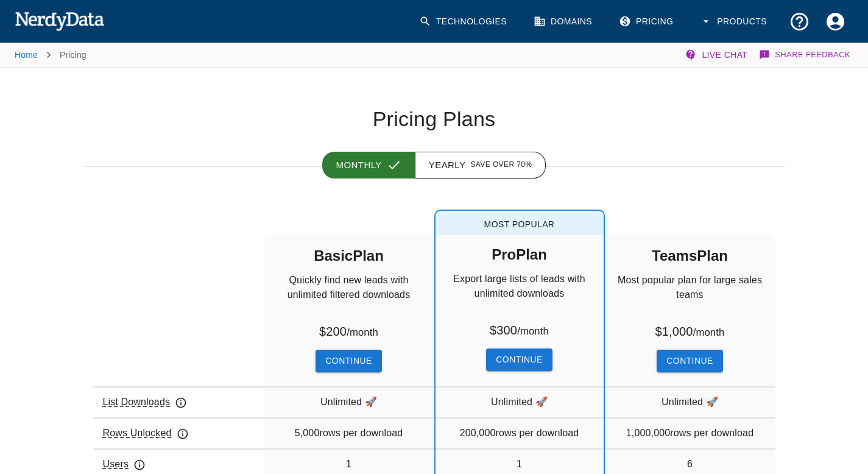 The width and height of the screenshot is (868, 474). I want to click on a: Pricing, so click(646, 22).